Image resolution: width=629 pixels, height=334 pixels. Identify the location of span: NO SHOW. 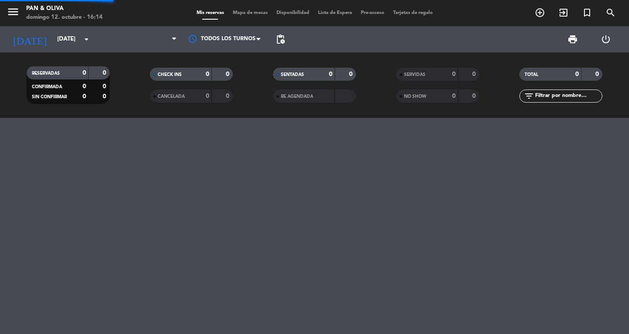
(415, 97).